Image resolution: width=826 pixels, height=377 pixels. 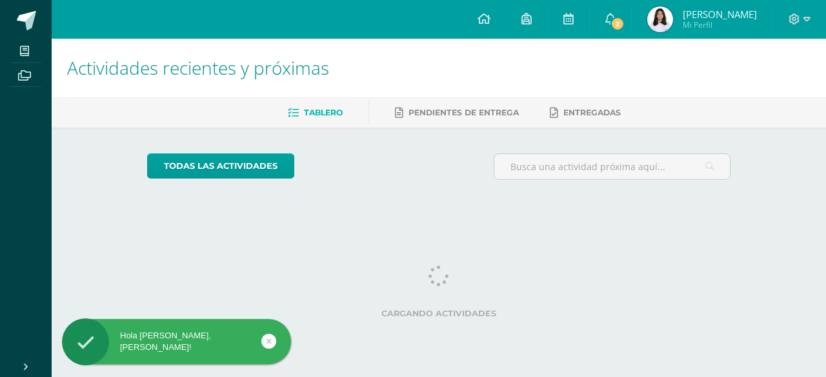 What do you see at coordinates (719, 25) in the screenshot?
I see `span: Mi Perfil` at bounding box center [719, 25].